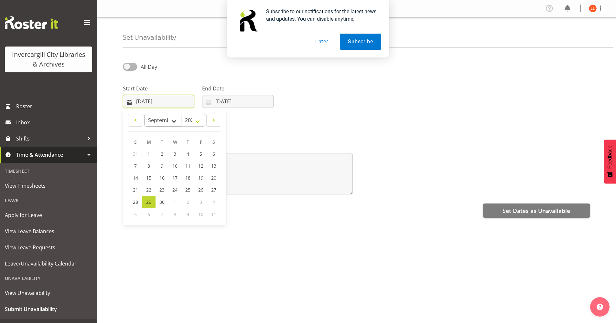  I want to click on a: 20, so click(214, 178).